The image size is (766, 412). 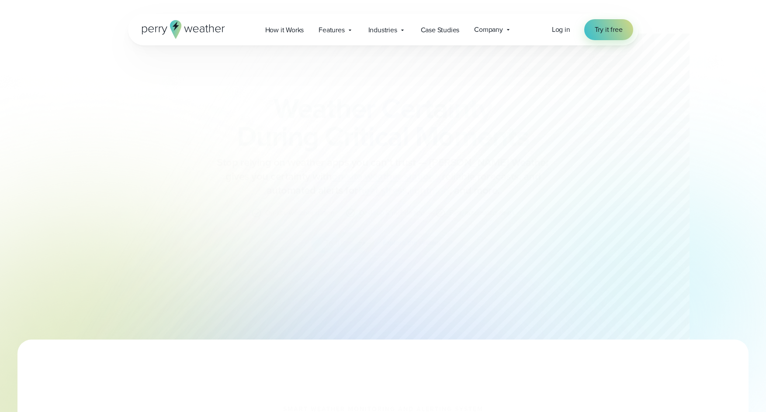 What do you see at coordinates (284, 30) in the screenshot?
I see `span: How it Works` at bounding box center [284, 30].